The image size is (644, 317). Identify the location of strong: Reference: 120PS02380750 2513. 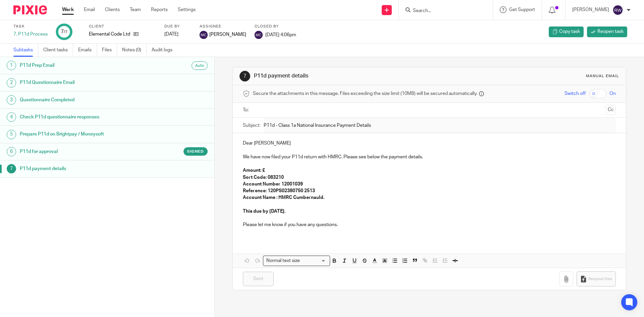
(279, 191).